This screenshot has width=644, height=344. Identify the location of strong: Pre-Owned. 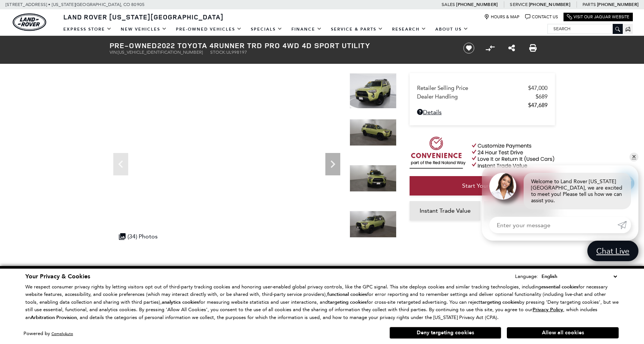
(133, 45).